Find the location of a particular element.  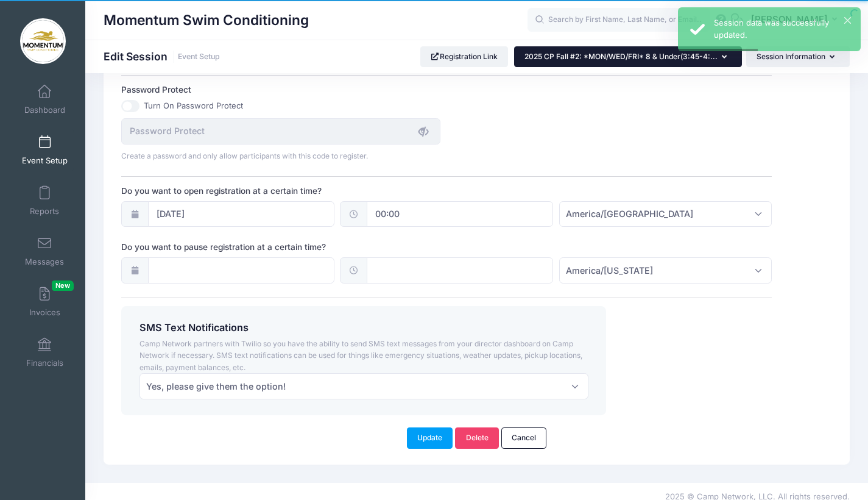

a: Dashboard is located at coordinates (44, 99).